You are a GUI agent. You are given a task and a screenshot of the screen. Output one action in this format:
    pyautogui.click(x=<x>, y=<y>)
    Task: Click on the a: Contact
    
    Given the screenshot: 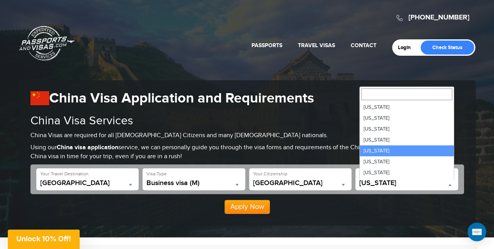 What is the action you would take?
    pyautogui.click(x=363, y=45)
    